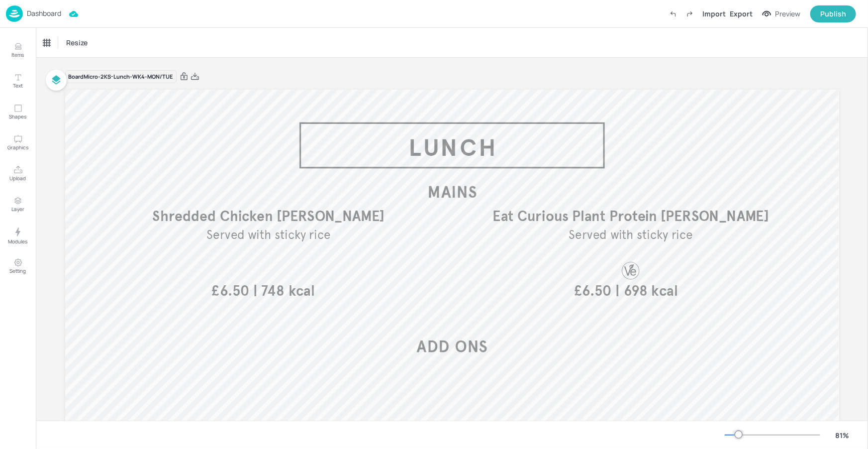  Describe the element at coordinates (833, 14) in the screenshot. I see `button: Publish` at that location.